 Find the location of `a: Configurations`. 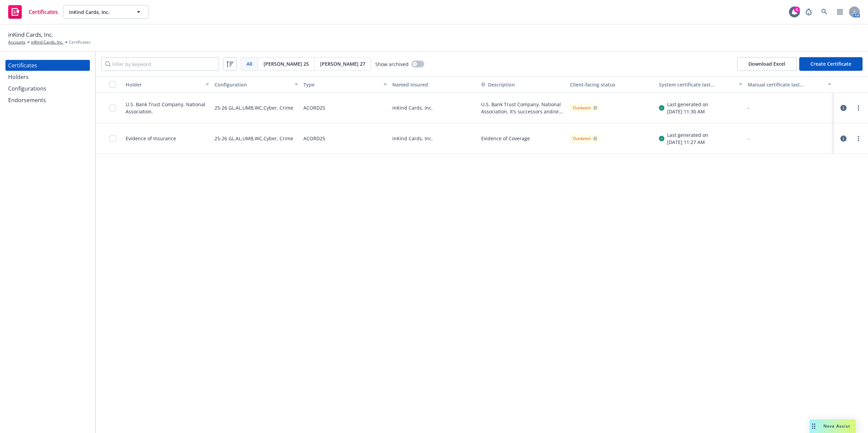

a: Configurations is located at coordinates (47, 89).